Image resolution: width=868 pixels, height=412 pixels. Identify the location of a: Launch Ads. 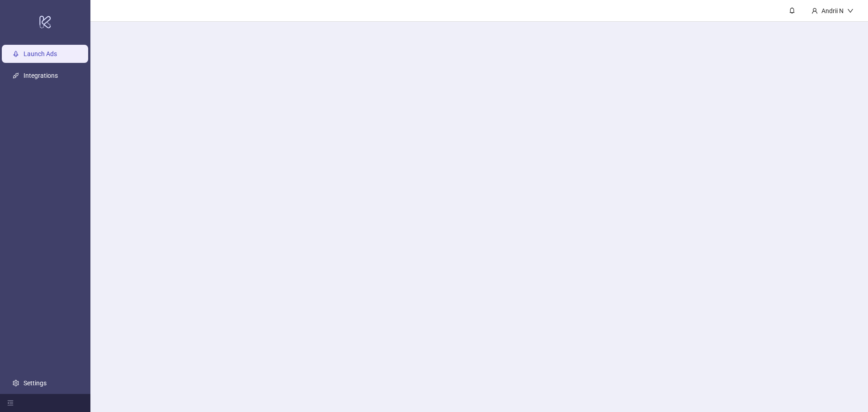
(40, 54).